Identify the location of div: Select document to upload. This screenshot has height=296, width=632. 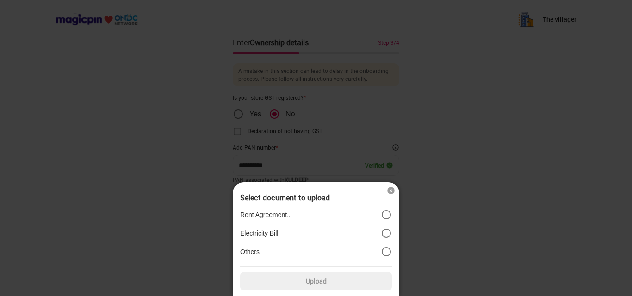
(316, 198).